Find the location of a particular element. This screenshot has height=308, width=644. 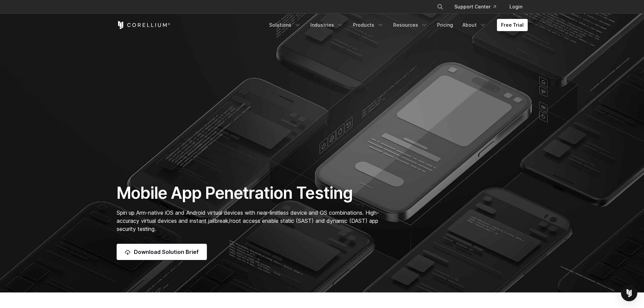

button: Search is located at coordinates (440, 7).